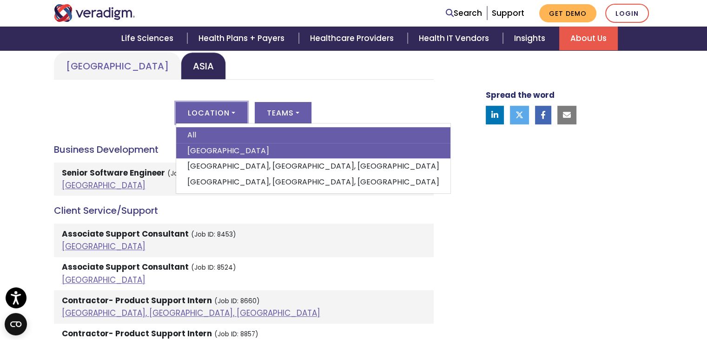  I want to click on small: (Job ID: 8857), so click(236, 333).